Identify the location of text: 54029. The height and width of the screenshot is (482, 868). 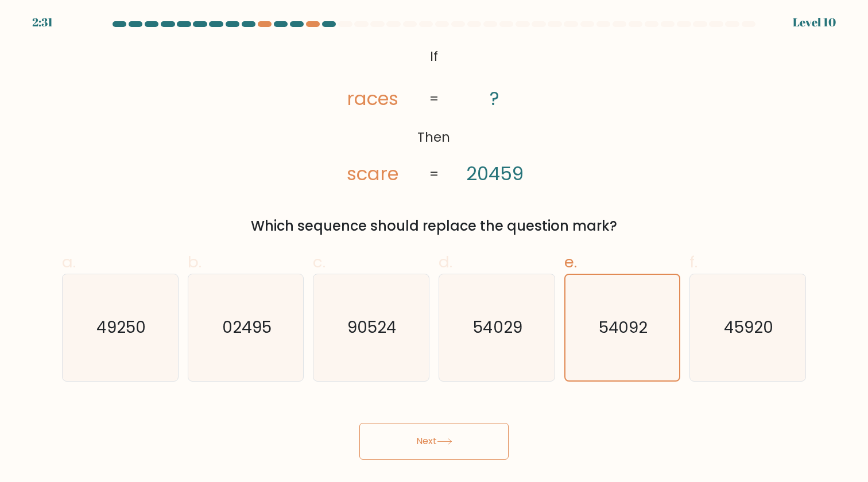
(498, 327).